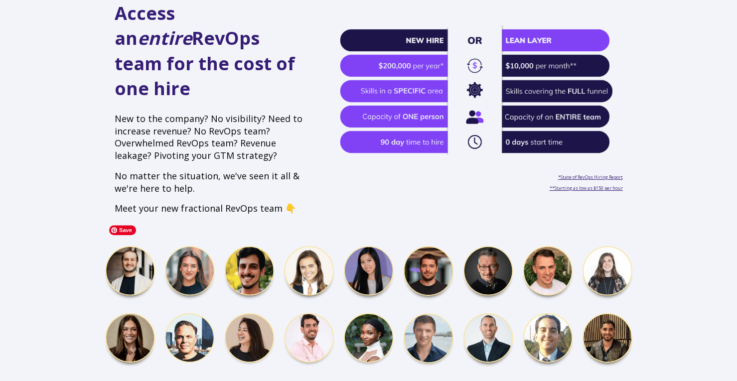 Image resolution: width=737 pixels, height=381 pixels. Describe the element at coordinates (211, 137) in the screenshot. I see `p: New to the company? No visibility? Need to increase revenue? No RevOps team? Overwhelmed RevOps t...` at that location.